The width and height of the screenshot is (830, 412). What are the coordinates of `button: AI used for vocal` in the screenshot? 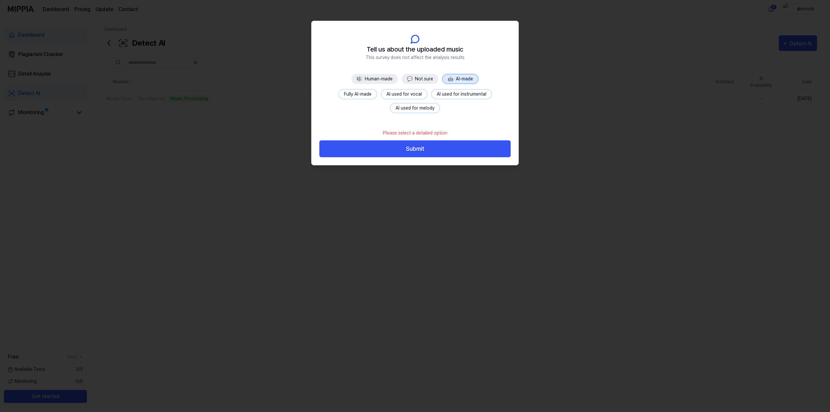 It's located at (404, 94).